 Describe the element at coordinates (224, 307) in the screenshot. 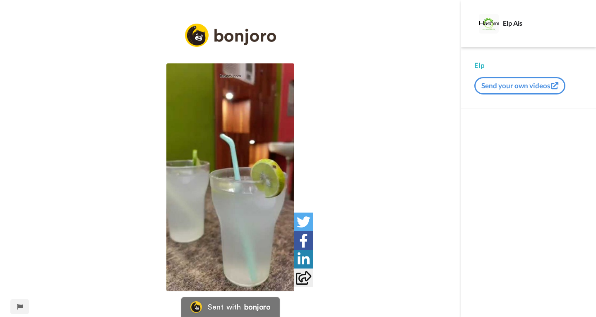

I see `div: Sent with` at that location.